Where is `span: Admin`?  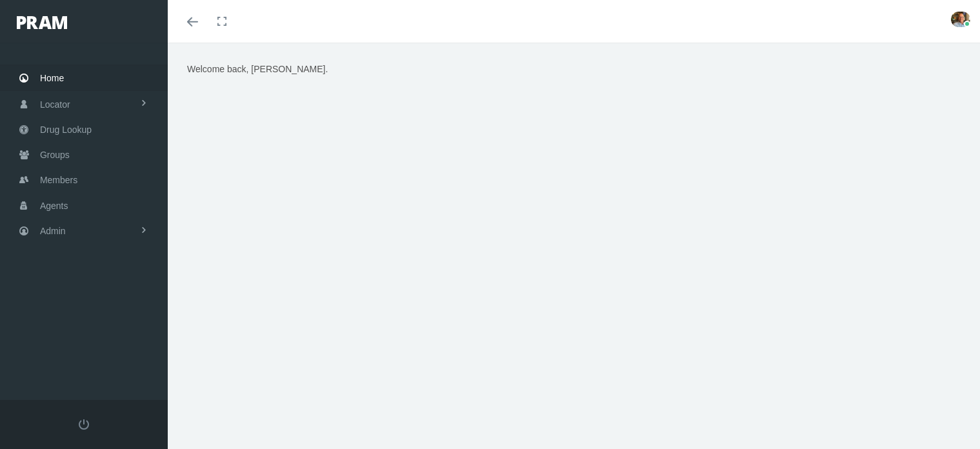 span: Admin is located at coordinates (53, 230).